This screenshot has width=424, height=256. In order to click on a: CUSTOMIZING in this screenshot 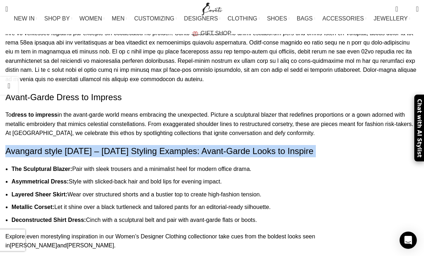, I will do `click(155, 19)`.